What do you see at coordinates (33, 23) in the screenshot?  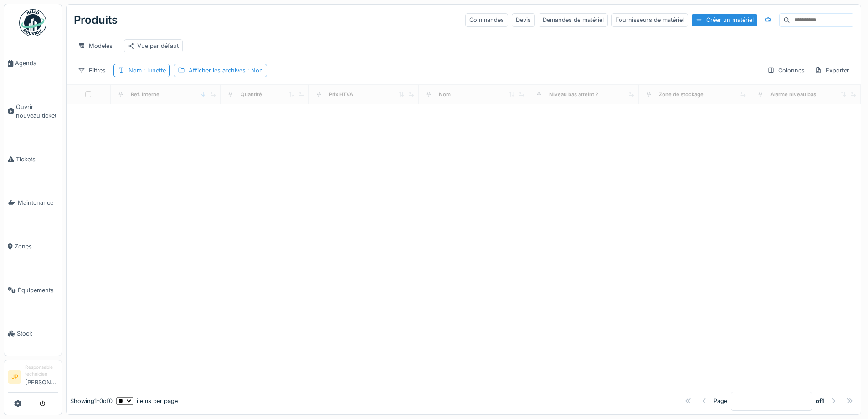 I see `img: Badge_color-CXgf-gQk.svg` at bounding box center [33, 23].